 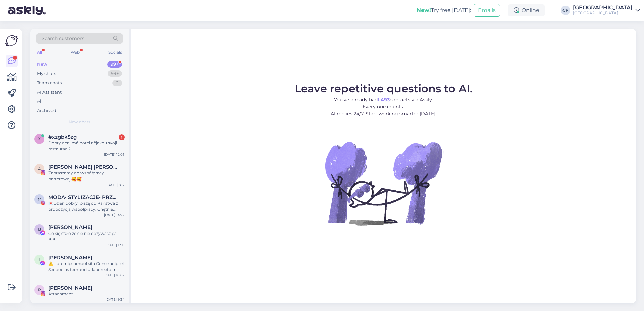 I want to click on div: CR, so click(x=566, y=11).